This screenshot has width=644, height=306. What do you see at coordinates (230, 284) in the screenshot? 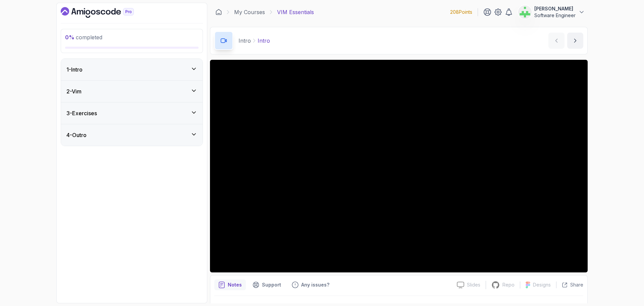
I see `button: notes button` at bounding box center [230, 284].